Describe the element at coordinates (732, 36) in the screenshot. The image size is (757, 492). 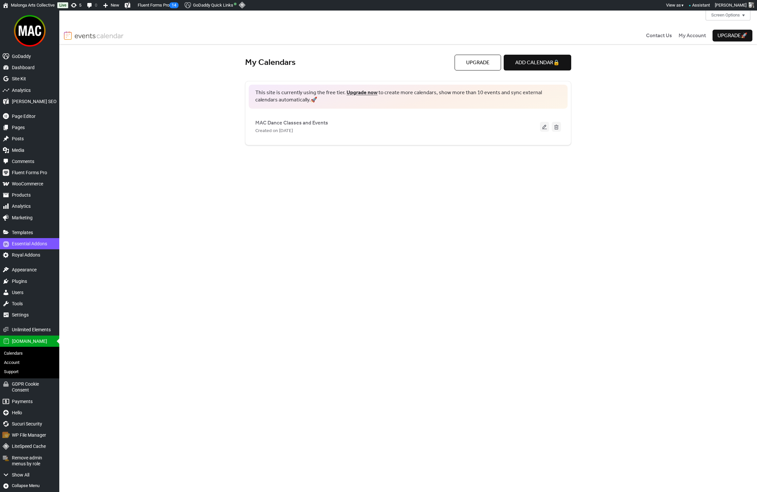
I see `button: Upgrade🚀` at that location.